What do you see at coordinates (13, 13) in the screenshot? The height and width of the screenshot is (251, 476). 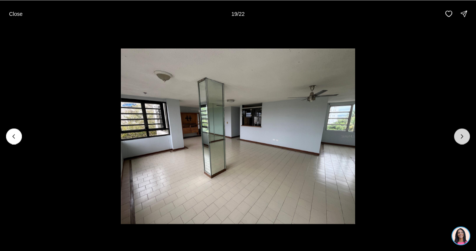 I see `img: be3d4b55-7850-4bcb-9297-a2f9cd376e78.png` at bounding box center [13, 13].